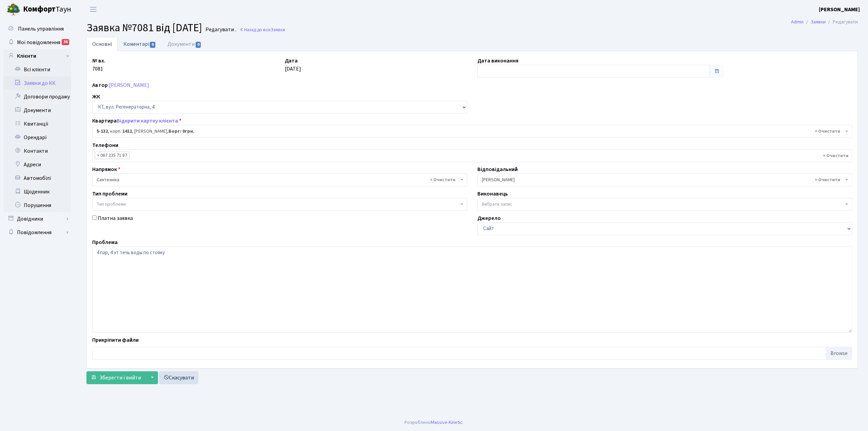 The image size is (868, 431). What do you see at coordinates (497, 61) in the screenshot?
I see `label: Дата виконання` at bounding box center [497, 61].